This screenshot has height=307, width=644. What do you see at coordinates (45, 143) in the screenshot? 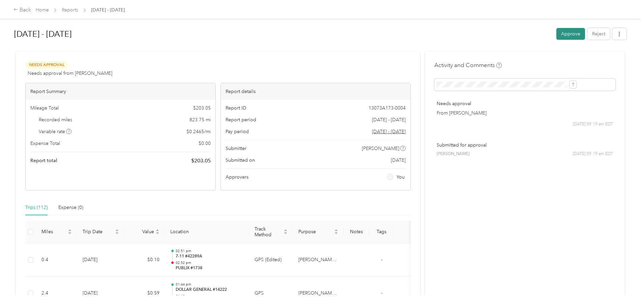
I see `span: Expense Total` at bounding box center [45, 143].